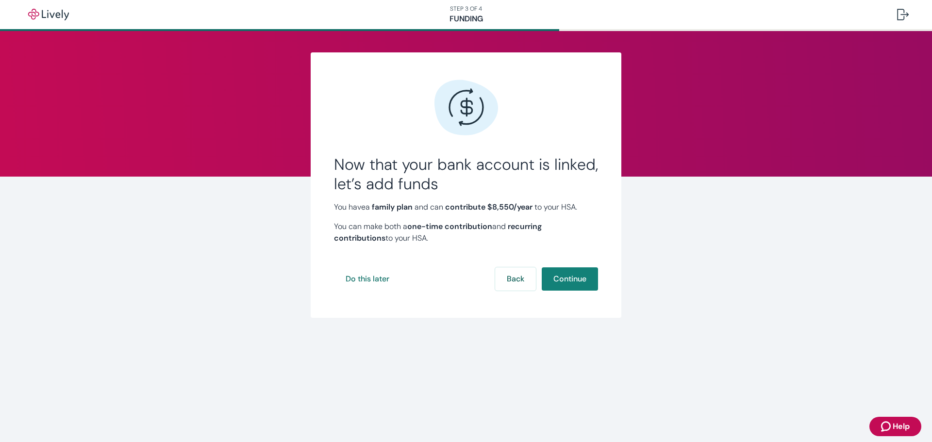 The width and height of the screenshot is (932, 442). Describe the element at coordinates (49, 15) in the screenshot. I see `img: Lively` at that location.